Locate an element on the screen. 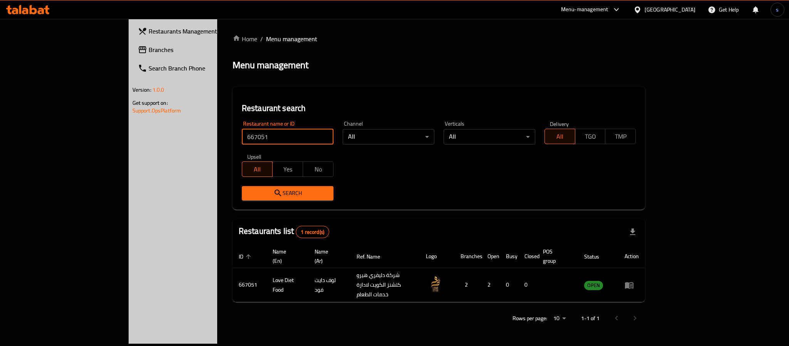  span: Search Branch Phone is located at coordinates (201, 68).